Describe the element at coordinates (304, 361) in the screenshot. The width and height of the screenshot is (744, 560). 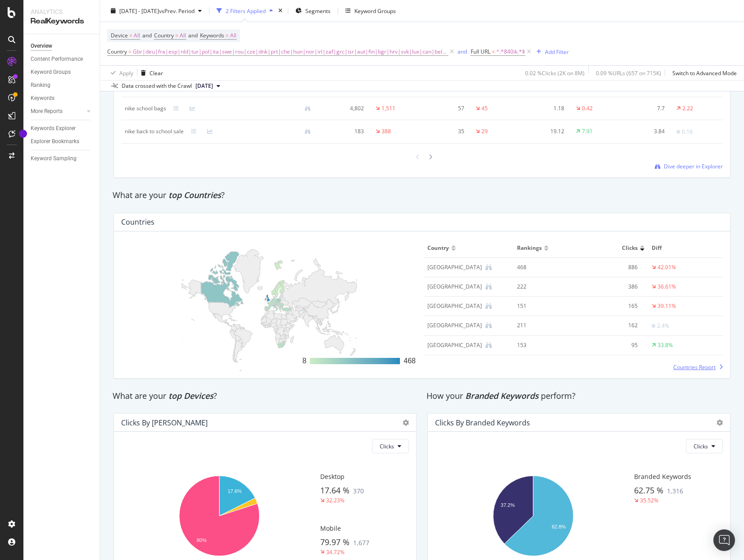
I see `div: 8` at that location.